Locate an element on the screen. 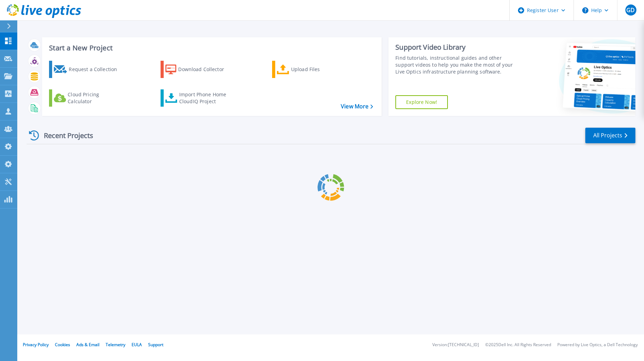 Image resolution: width=644 pixels, height=361 pixels. a: View More is located at coordinates (356, 106).